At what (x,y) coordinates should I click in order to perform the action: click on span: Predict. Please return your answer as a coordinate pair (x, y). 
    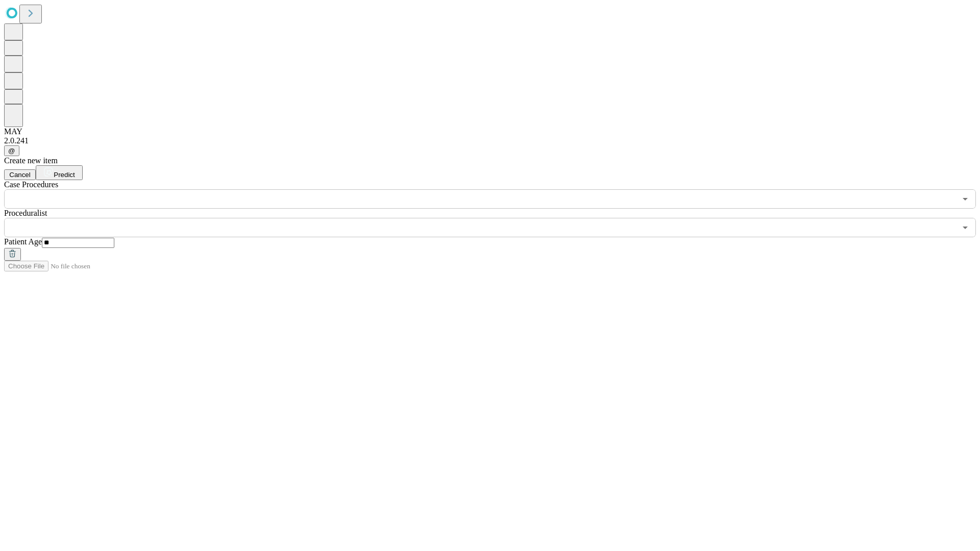
    Looking at the image, I should click on (64, 174).